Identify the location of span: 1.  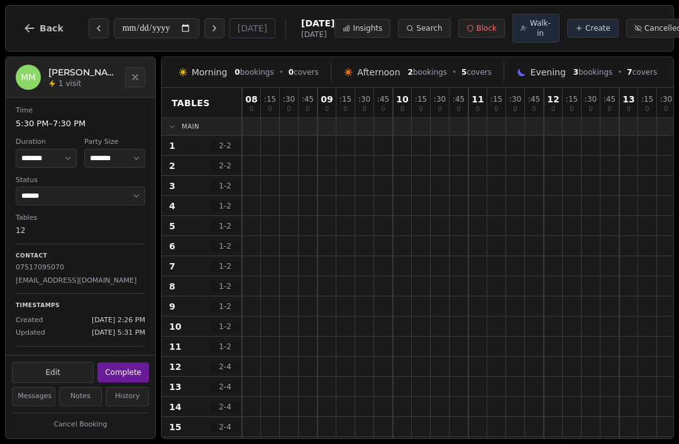
(172, 146).